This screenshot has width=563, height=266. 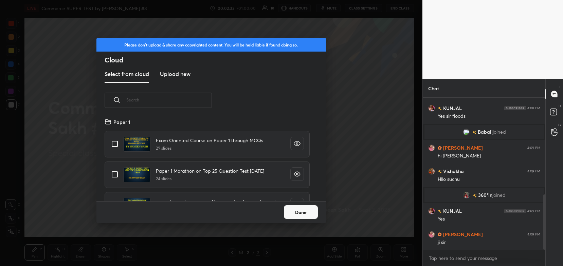 What do you see at coordinates (534, 108) in the screenshot?
I see `div: 4:08 PM` at bounding box center [534, 108].